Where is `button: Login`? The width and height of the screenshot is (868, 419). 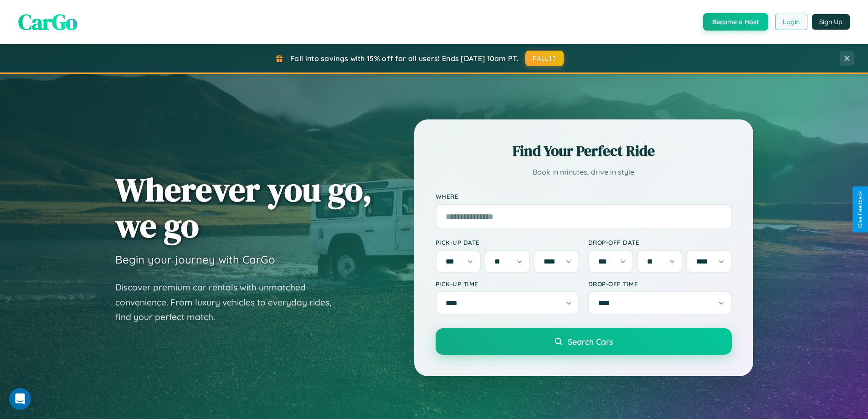 button: Login is located at coordinates (791, 22).